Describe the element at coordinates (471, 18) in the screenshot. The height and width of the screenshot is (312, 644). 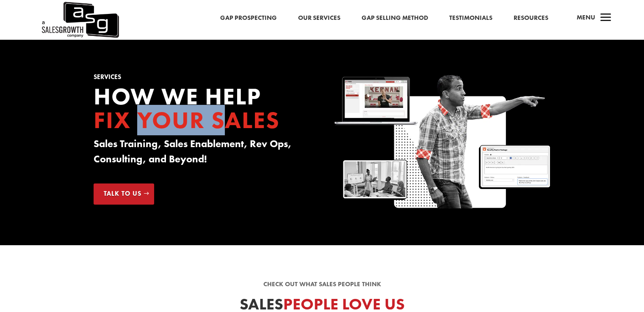
I see `a: Testimonials` at that location.